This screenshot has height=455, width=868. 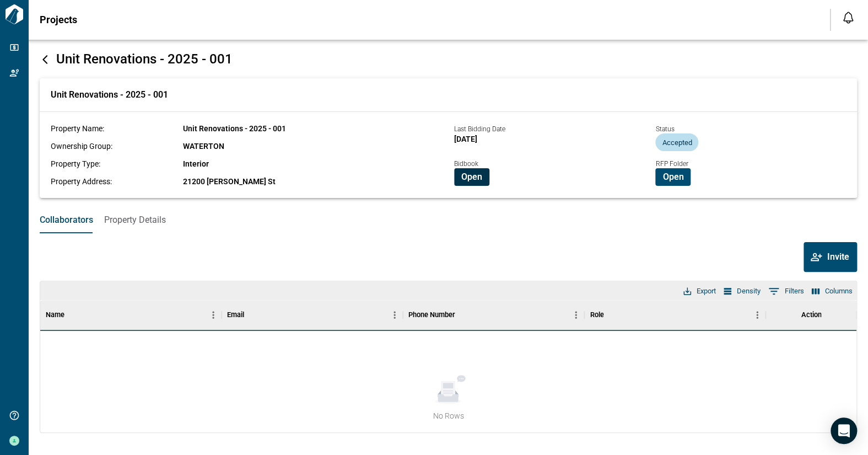 What do you see at coordinates (66, 220) in the screenshot?
I see `span: Collaborators` at bounding box center [66, 220].